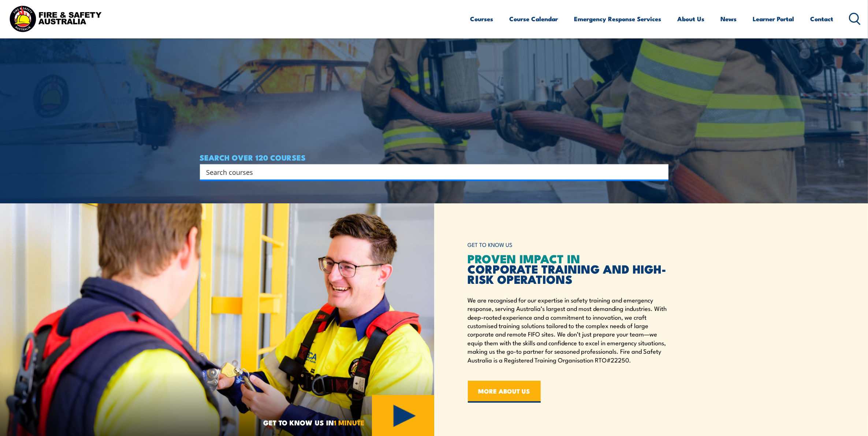 The image size is (868, 436). Describe the element at coordinates (430, 172) in the screenshot. I see `input: Search input` at that location.